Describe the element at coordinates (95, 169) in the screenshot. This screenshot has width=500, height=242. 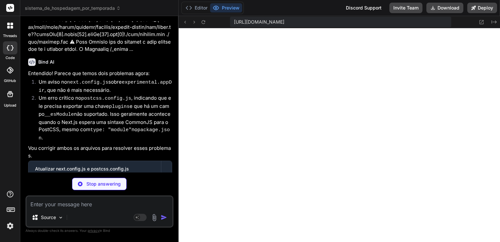
I see `div: Atualizar next.config.js e postcss.config.js` at that location.